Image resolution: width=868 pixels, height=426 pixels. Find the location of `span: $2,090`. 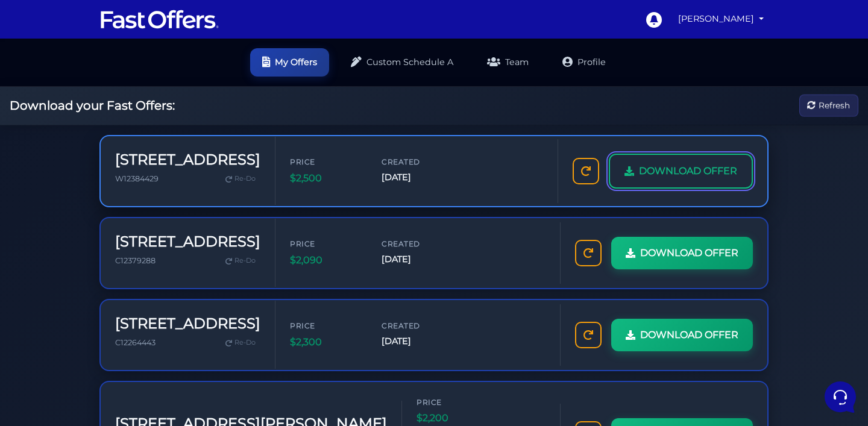

span: $2,090 is located at coordinates (326, 260).